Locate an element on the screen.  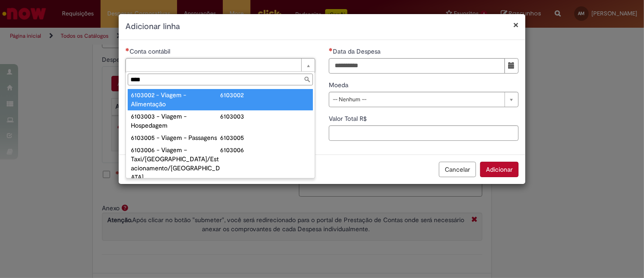
div: 6103005 - Viagem - Passagens is located at coordinates (176, 137).